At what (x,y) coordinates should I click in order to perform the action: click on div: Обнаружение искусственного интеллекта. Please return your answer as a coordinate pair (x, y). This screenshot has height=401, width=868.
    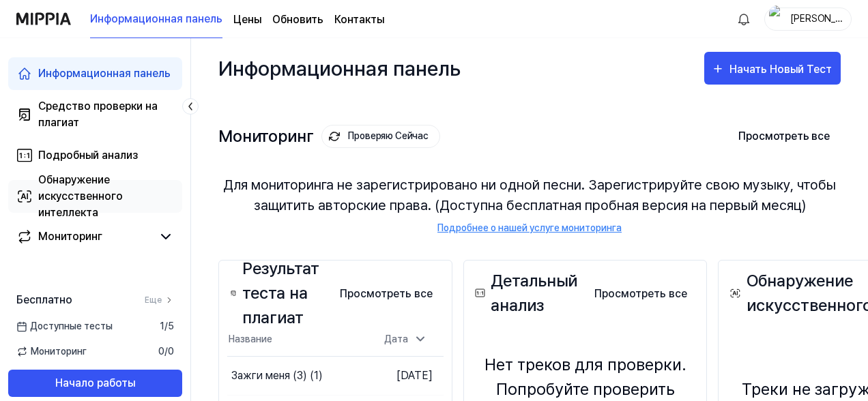
    Looking at the image, I should click on (106, 196).